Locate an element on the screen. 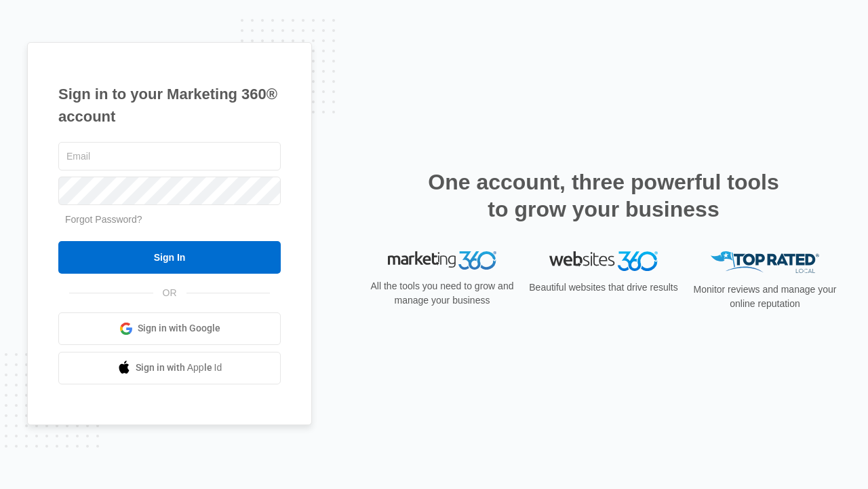  span: Sign in with Apple Id is located at coordinates (179, 367).